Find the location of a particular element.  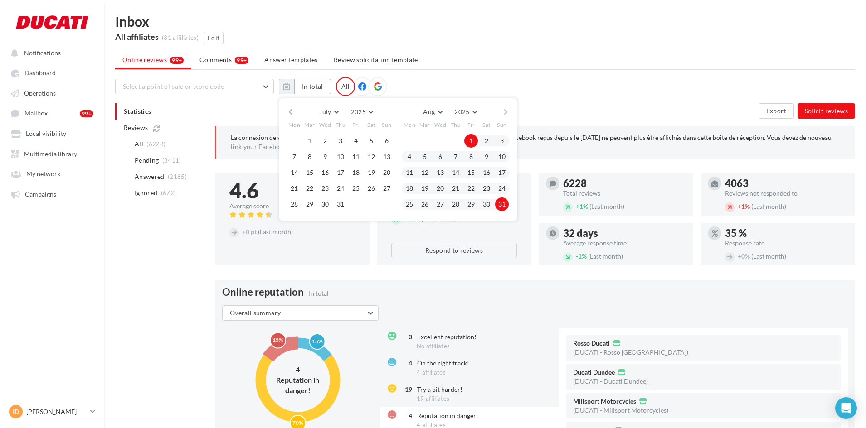

button: 18 is located at coordinates (409, 189).